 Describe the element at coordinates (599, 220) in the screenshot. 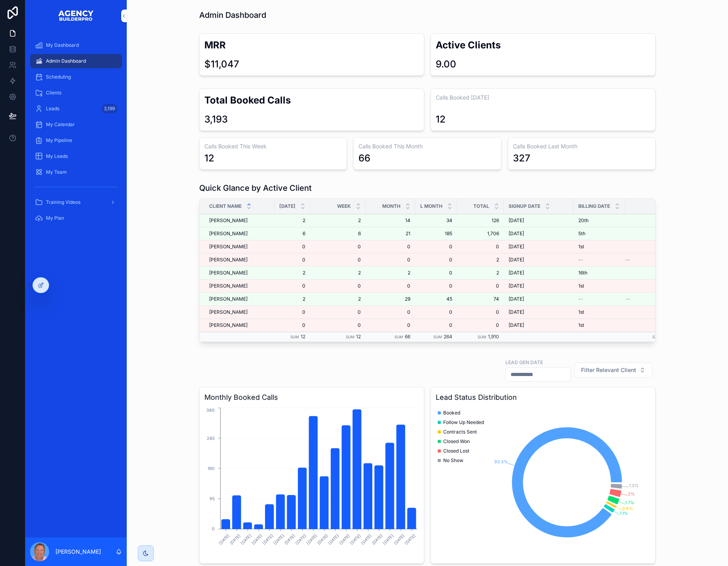

I see `a: 20th` at that location.